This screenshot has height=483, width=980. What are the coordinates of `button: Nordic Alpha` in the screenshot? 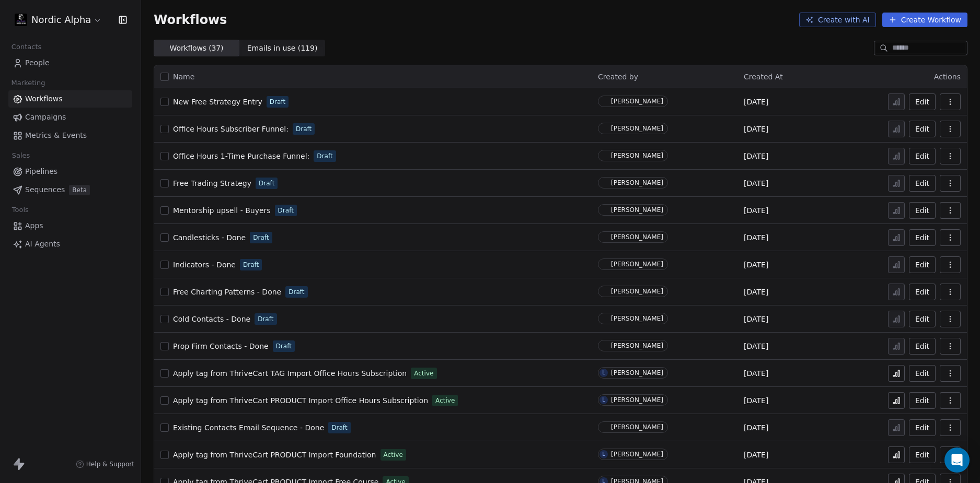 It's located at (58, 20).